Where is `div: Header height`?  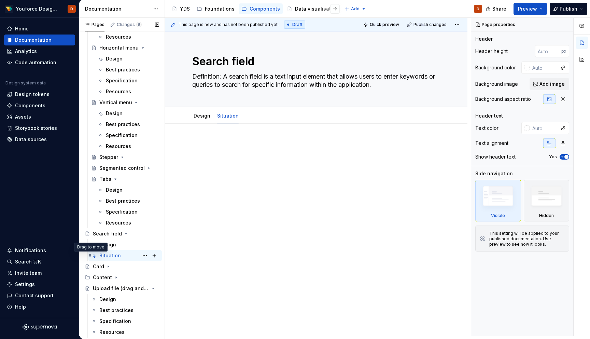
div: Header height is located at coordinates (492, 51).